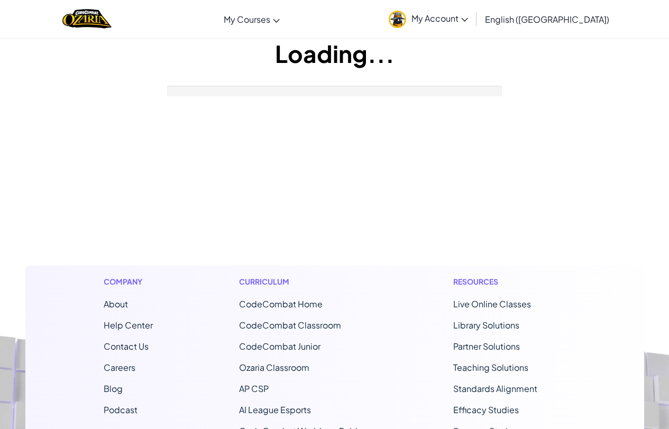 This screenshot has height=429, width=669. Describe the element at coordinates (87, 19) in the screenshot. I see `a: Ozaria by CodeCombat logo` at that location.